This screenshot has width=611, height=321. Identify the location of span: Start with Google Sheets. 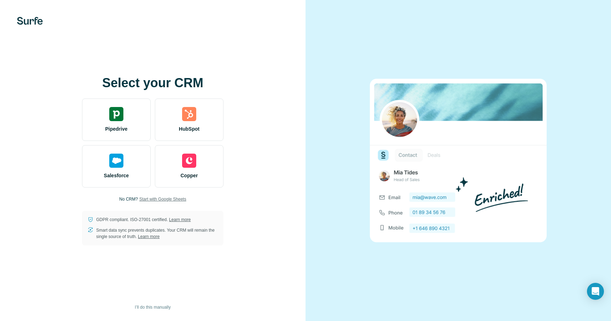
(163, 199).